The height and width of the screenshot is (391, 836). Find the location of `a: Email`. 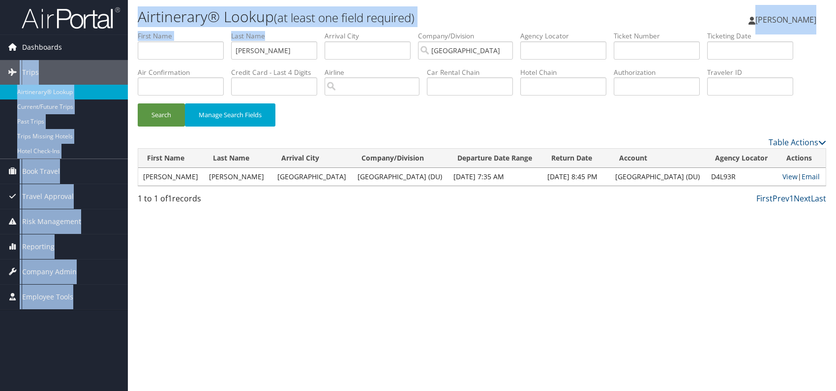

a: Email is located at coordinates (811, 176).